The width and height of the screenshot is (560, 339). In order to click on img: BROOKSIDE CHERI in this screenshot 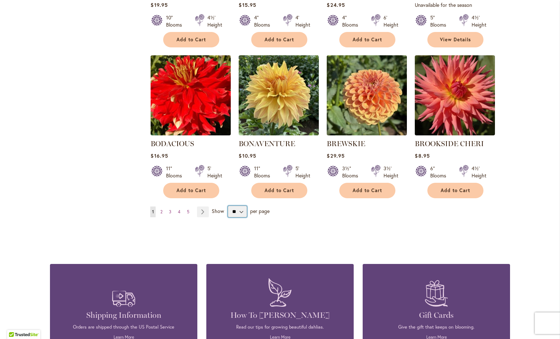, I will do `click(454, 95)`.